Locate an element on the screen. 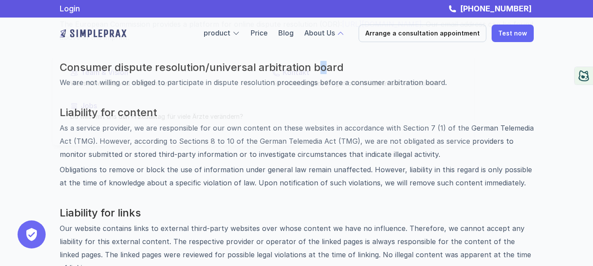  font: Price is located at coordinates (259, 33).